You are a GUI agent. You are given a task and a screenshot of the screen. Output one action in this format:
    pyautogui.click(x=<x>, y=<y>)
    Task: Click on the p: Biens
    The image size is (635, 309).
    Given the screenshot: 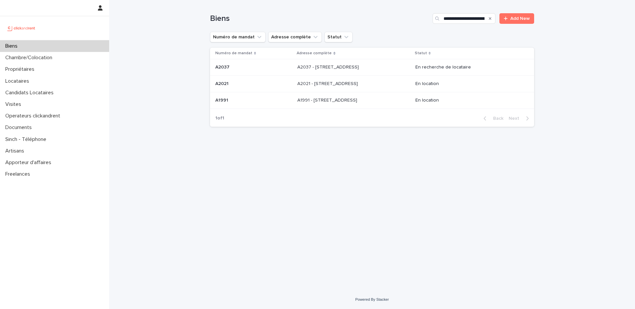 What is the action you would take?
    pyautogui.click(x=13, y=46)
    